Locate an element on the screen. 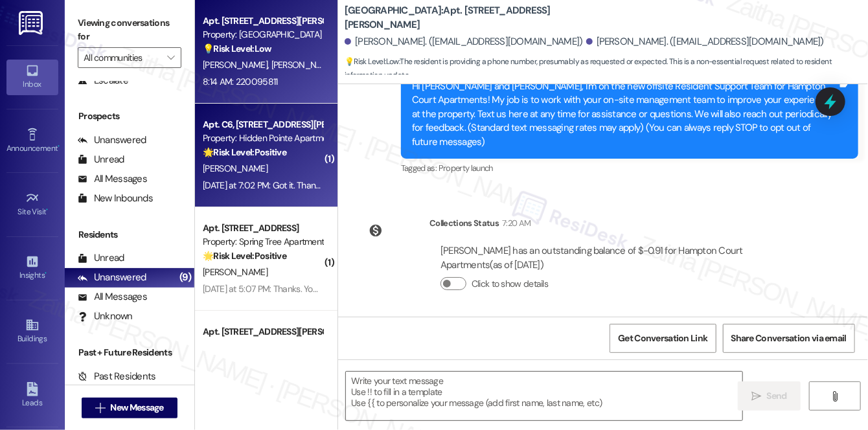  a: Site Visit • is located at coordinates (33, 205).